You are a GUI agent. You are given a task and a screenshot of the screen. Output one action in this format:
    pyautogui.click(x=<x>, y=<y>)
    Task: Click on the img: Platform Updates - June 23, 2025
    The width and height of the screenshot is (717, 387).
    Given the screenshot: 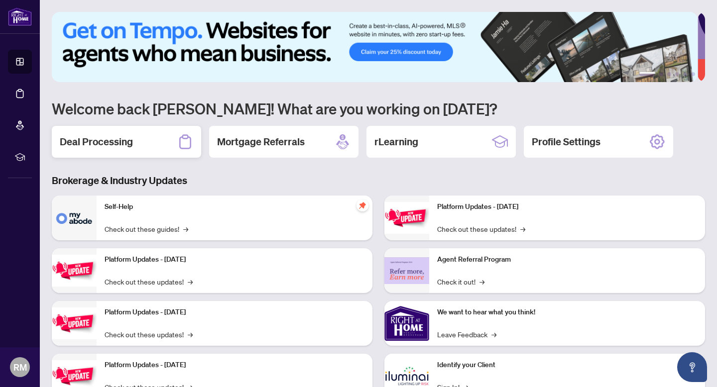 What is the action you would take?
    pyautogui.click(x=407, y=218)
    